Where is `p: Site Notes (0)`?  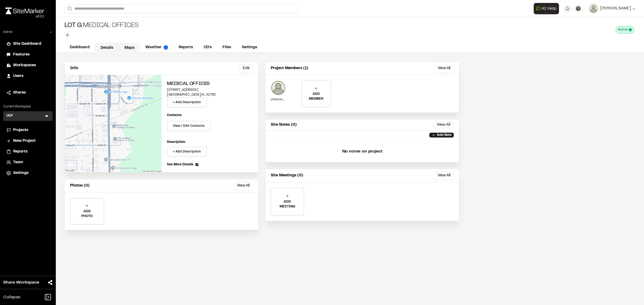 p: Site Notes (0) is located at coordinates (284, 125).